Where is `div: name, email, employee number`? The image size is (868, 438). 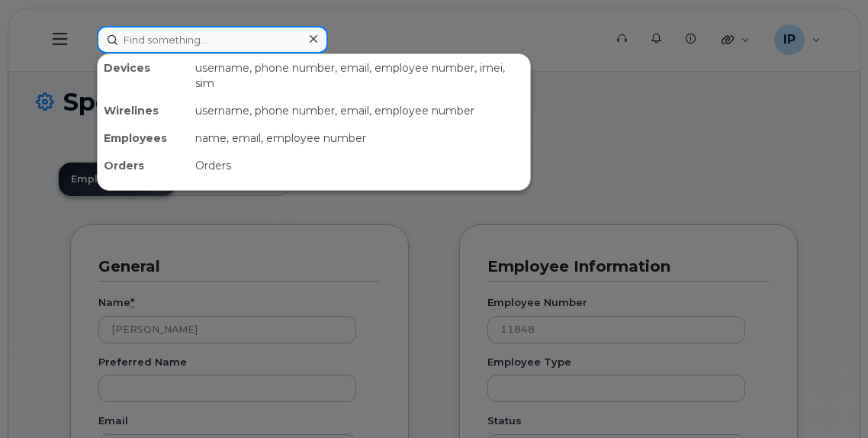
div: name, email, employee number is located at coordinates (359, 138).